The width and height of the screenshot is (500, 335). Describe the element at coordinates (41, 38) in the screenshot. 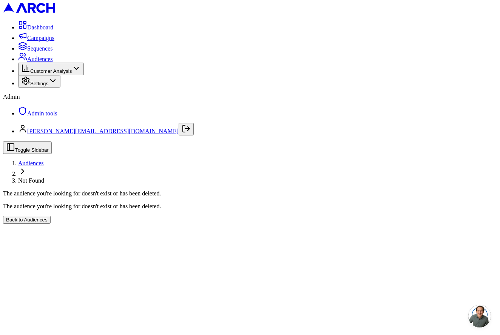

I see `span: Campaigns` at that location.